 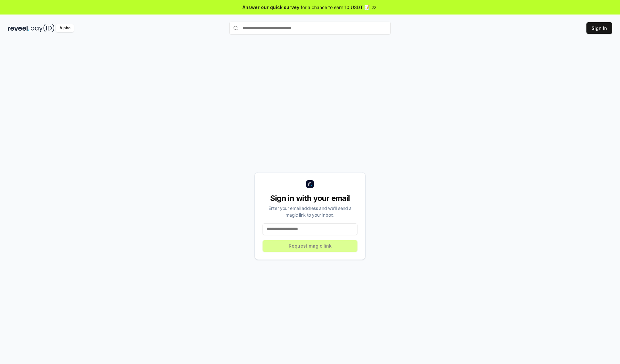 I want to click on img: pay_id, so click(x=43, y=28).